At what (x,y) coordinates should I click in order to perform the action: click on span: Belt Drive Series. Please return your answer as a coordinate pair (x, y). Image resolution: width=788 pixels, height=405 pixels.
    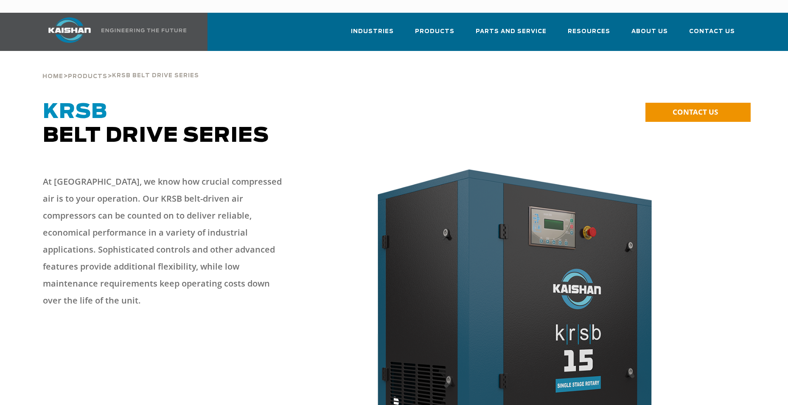
    Looking at the image, I should click on (156, 124).